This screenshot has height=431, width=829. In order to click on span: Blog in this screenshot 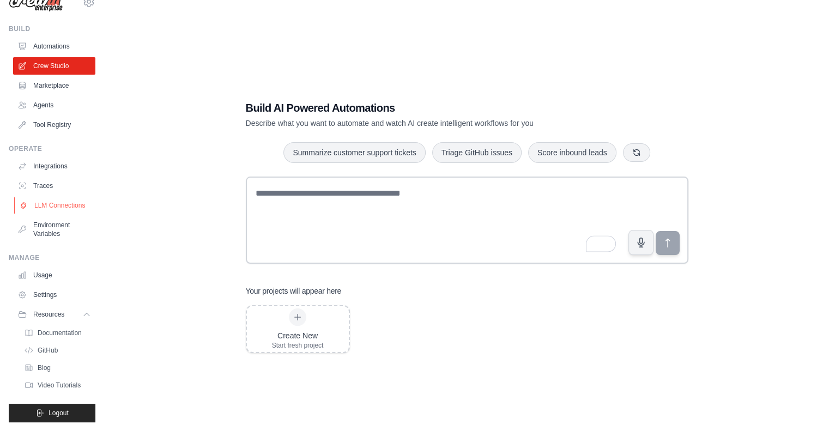, I will do `click(44, 368)`.